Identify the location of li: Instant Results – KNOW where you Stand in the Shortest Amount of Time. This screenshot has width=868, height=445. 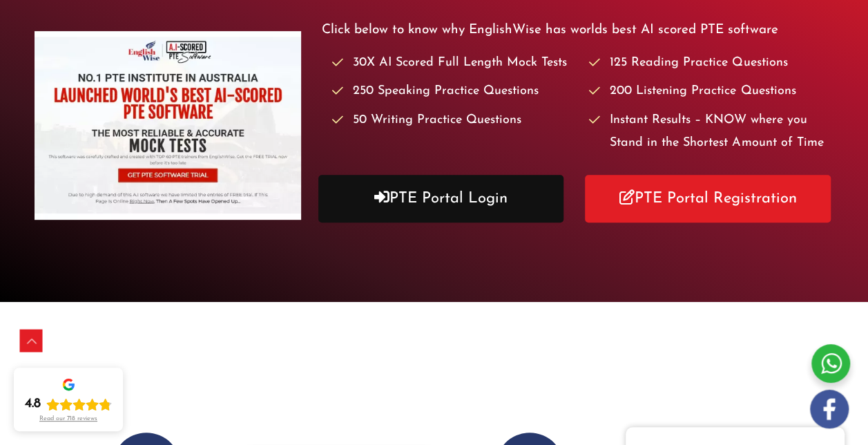
(711, 132).